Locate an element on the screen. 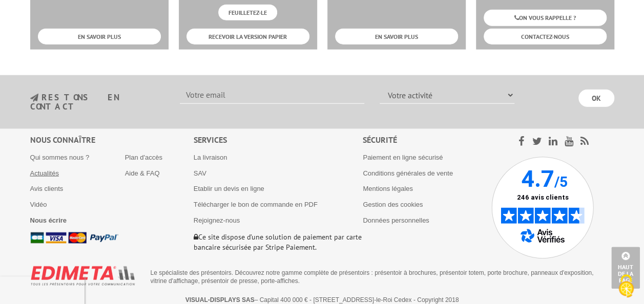 The width and height of the screenshot is (644, 304). a: RECEVOIR LA VERSION PAPIER is located at coordinates (248, 36).